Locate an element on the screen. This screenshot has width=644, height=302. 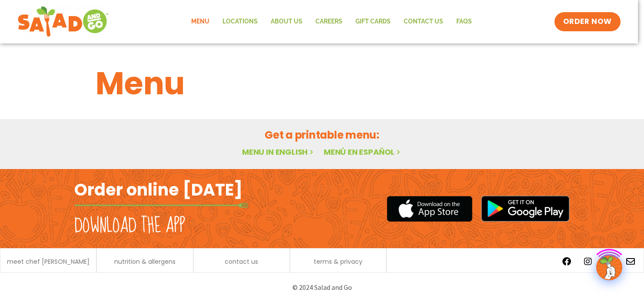
nav: Menu is located at coordinates (331, 22).